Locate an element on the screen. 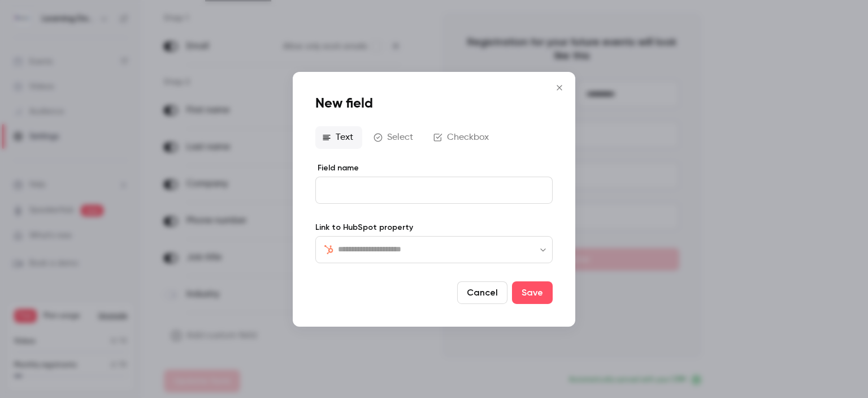 Image resolution: width=868 pixels, height=398 pixels. button: Save is located at coordinates (533, 293).